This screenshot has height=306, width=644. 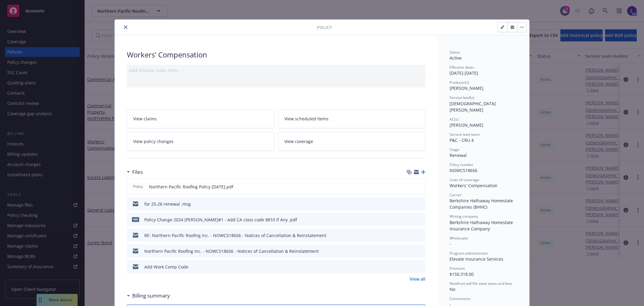 I want to click on span: Status, so click(x=455, y=52).